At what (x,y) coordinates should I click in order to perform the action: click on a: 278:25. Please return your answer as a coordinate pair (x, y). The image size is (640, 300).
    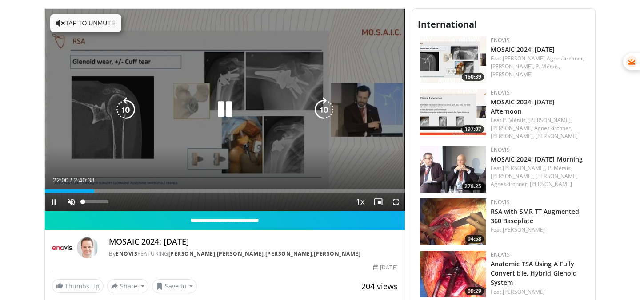
    Looking at the image, I should click on (453, 169).